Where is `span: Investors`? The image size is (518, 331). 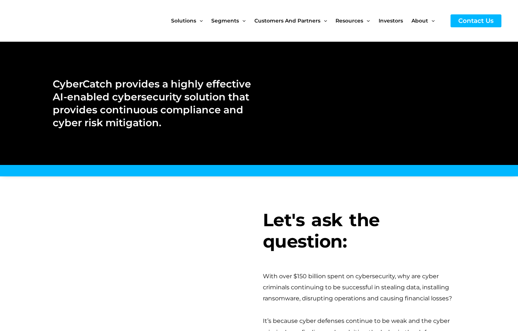
span: Investors is located at coordinates (391, 21).